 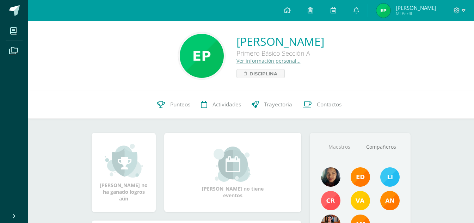 I want to click on span: Disciplina, so click(x=263, y=74).